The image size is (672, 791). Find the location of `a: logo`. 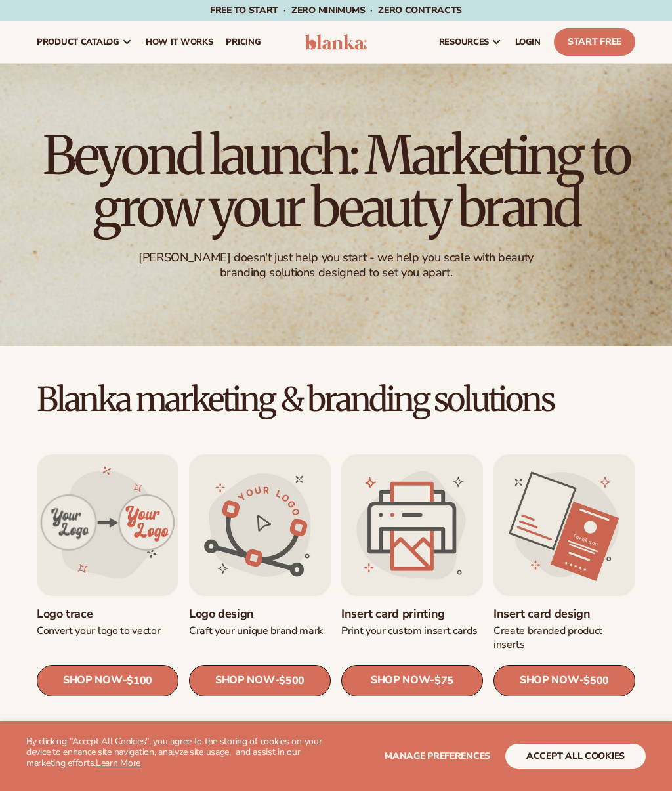

a: logo is located at coordinates (335, 42).